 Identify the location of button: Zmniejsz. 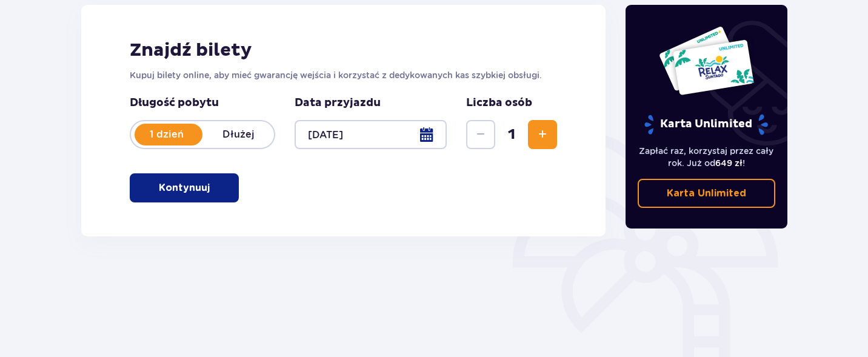
(480, 135).